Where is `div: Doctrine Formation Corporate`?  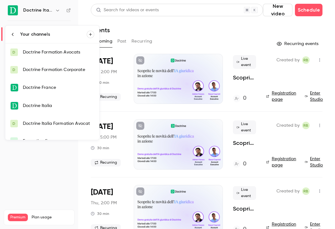 div: Doctrine Formation Corporate is located at coordinates (59, 70).